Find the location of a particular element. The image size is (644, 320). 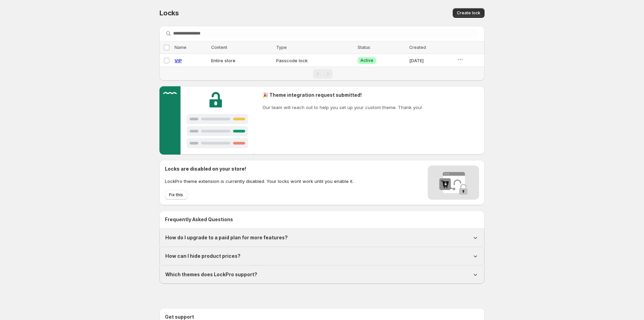

h1: How can I hide product prices? is located at coordinates (203, 256).